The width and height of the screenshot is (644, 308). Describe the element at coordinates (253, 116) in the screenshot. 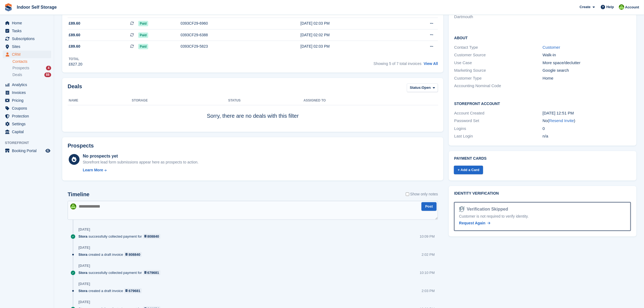

I see `span: Sorry, there are no deals with this filter` at that location.